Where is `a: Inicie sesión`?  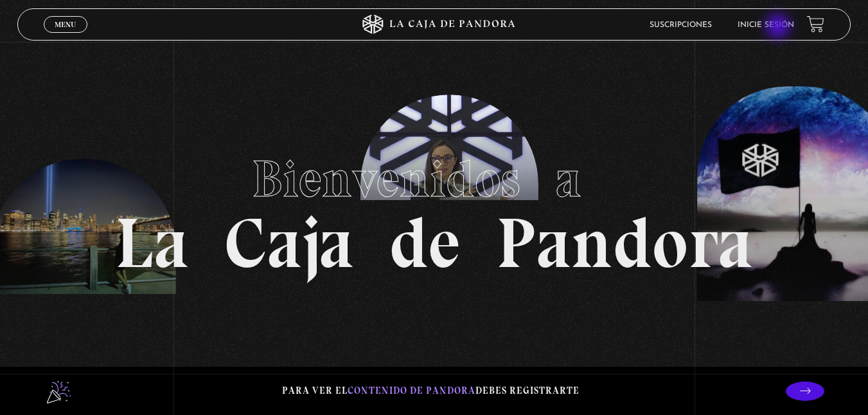 a: Inicie sesión is located at coordinates (766, 25).